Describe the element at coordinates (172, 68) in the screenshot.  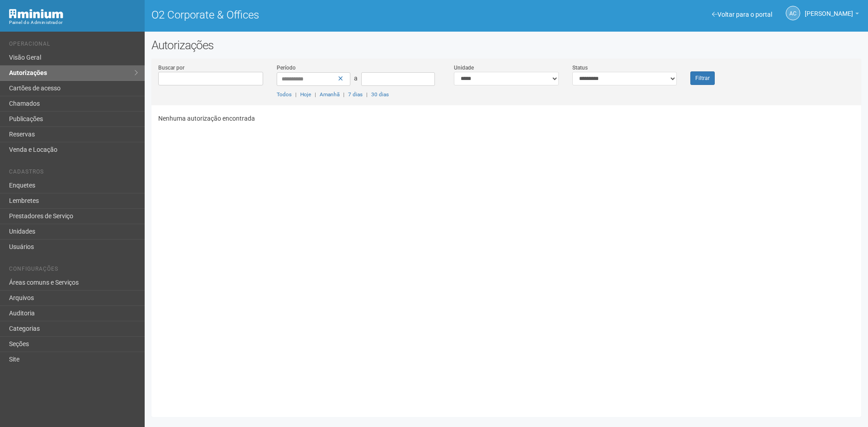
I see `label: Buscar por` at that location.